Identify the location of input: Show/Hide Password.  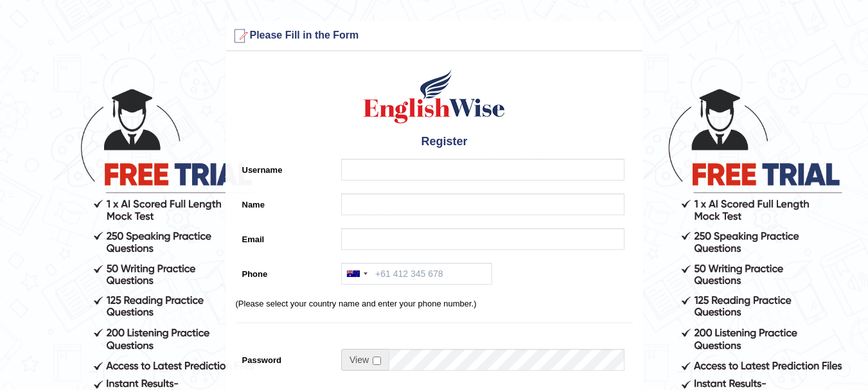
(376, 361).